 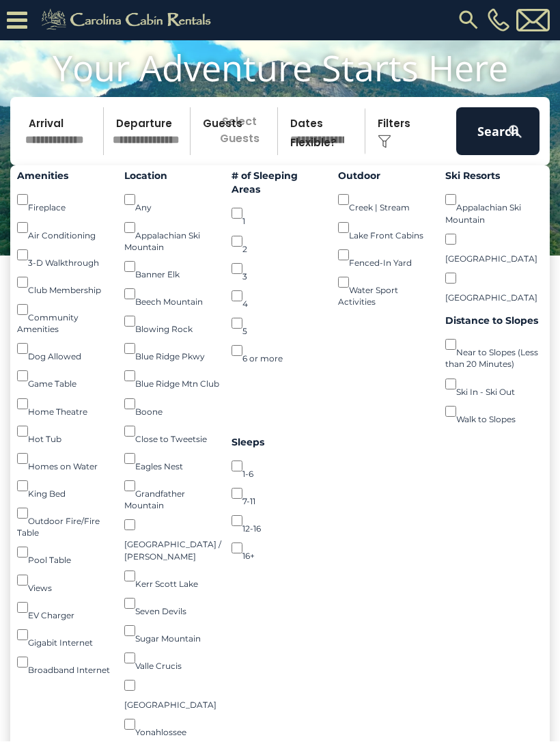 What do you see at coordinates (173, 349) in the screenshot?
I see `div: Blue Ridge Pkwy` at bounding box center [173, 349].